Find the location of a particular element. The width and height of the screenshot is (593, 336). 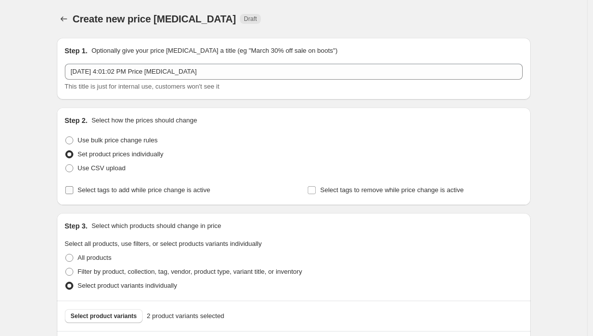

input: 30% off holiday sale is located at coordinates (294, 72).